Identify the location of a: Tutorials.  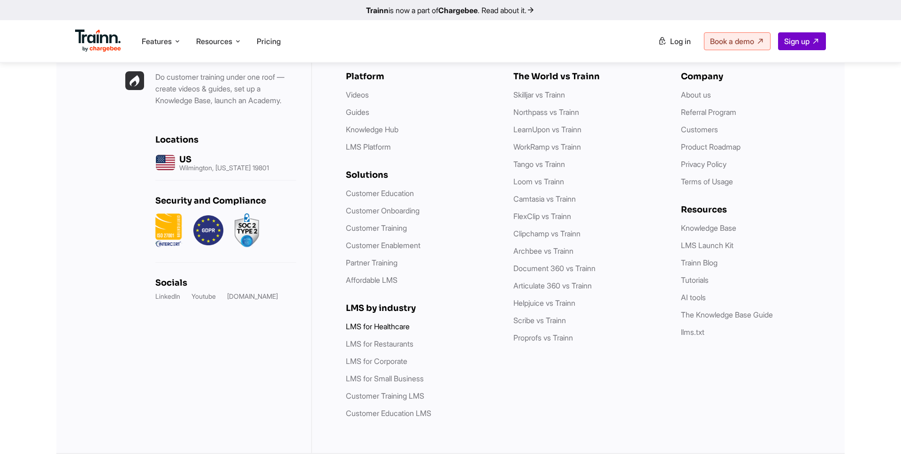
(694, 280).